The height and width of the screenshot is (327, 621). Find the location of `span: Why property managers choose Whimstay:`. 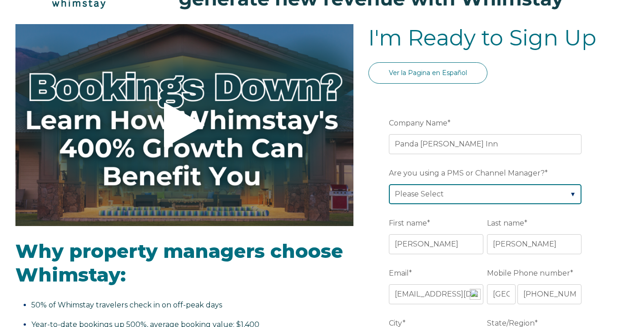

span: Why property managers choose Whimstay: is located at coordinates (179, 263).